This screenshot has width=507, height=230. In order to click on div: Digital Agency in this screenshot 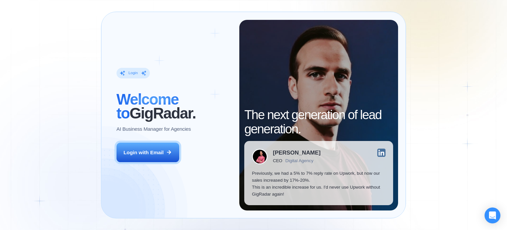, I will do `click(300, 160)`.